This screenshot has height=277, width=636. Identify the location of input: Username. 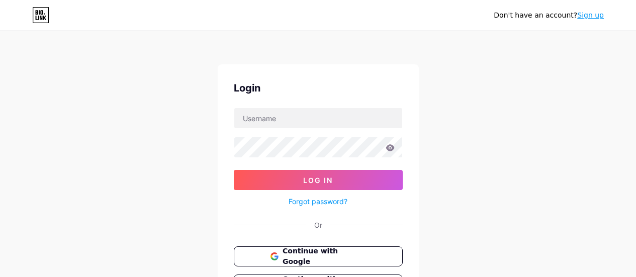
(318, 118).